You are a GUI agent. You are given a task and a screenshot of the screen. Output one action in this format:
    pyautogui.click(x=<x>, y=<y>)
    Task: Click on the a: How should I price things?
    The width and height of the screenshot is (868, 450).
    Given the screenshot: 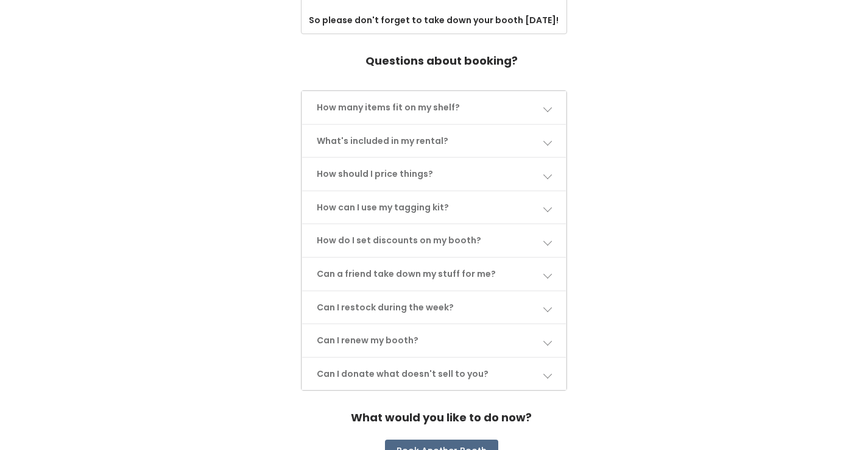 What is the action you would take?
    pyautogui.click(x=434, y=173)
    